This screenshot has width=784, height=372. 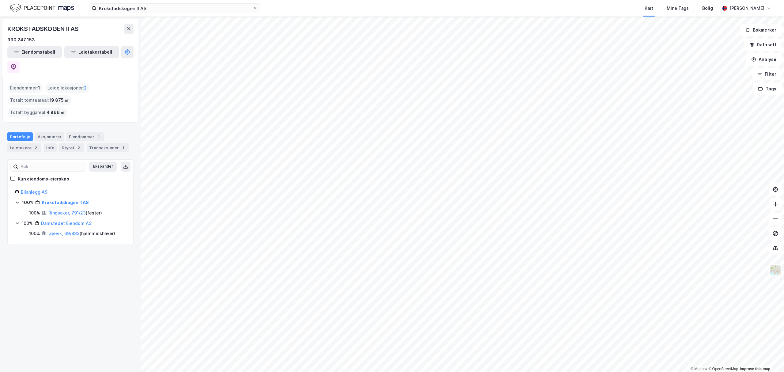 I want to click on button: Filter, so click(x=767, y=74).